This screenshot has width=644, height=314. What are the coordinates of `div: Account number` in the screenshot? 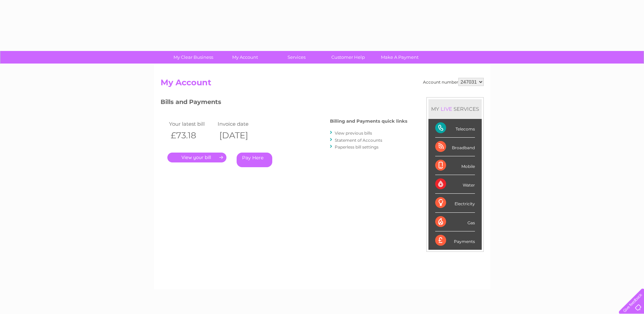 It's located at (453, 82).